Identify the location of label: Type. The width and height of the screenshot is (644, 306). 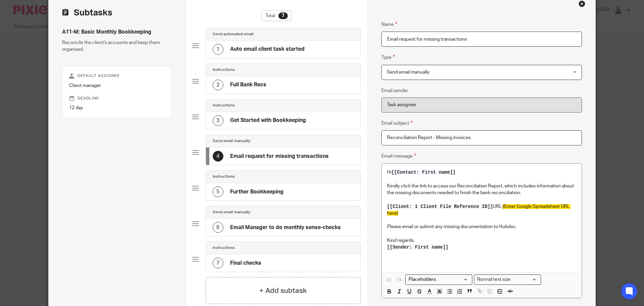
(389, 57).